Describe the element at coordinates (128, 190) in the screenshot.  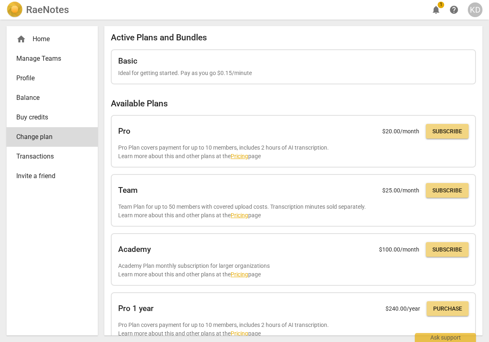
I see `h2: Team` at that location.